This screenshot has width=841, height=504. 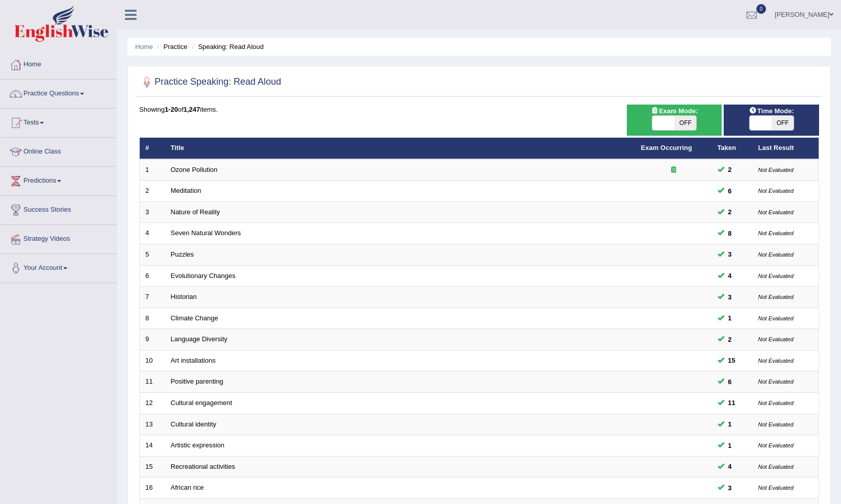 What do you see at coordinates (195, 318) in the screenshot?
I see `a: Climate Change` at bounding box center [195, 318].